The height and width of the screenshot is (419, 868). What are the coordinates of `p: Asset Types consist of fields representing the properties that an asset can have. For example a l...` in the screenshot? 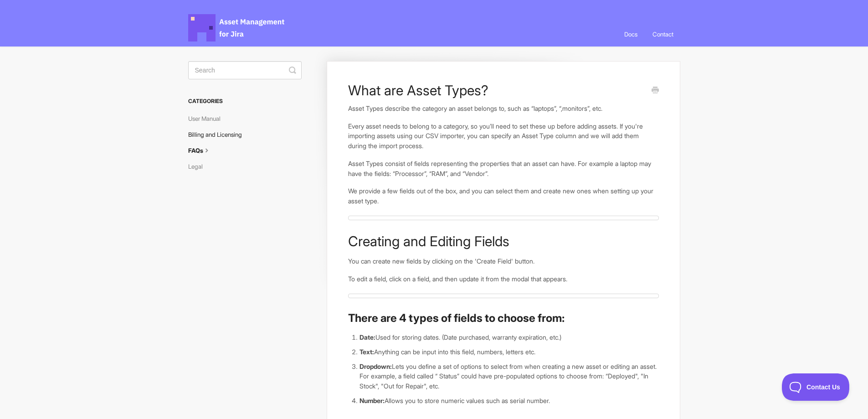 It's located at (503, 168).